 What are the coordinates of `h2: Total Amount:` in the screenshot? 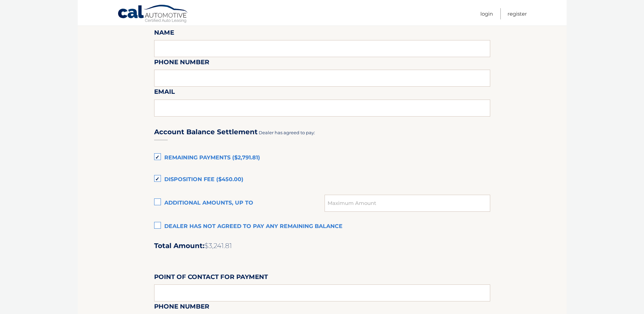 It's located at (322, 246).